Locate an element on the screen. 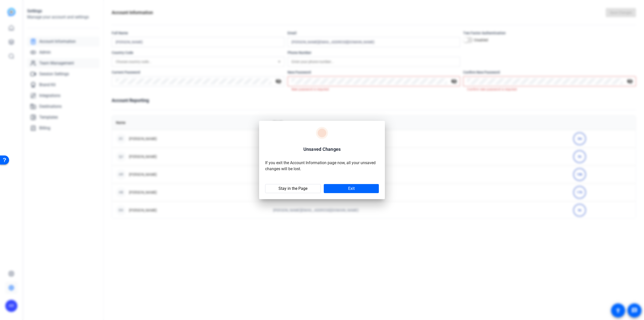 This screenshot has height=320, width=644. span: Stay in the Page is located at coordinates (293, 188).